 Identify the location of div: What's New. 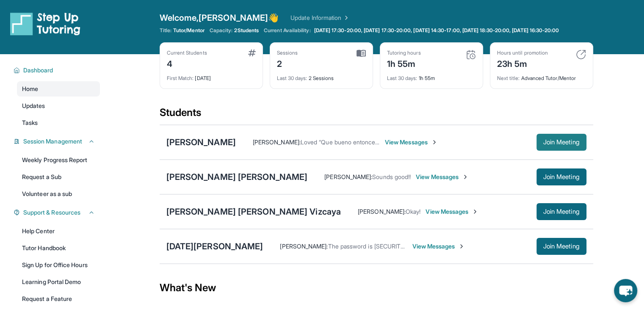
(376, 288).